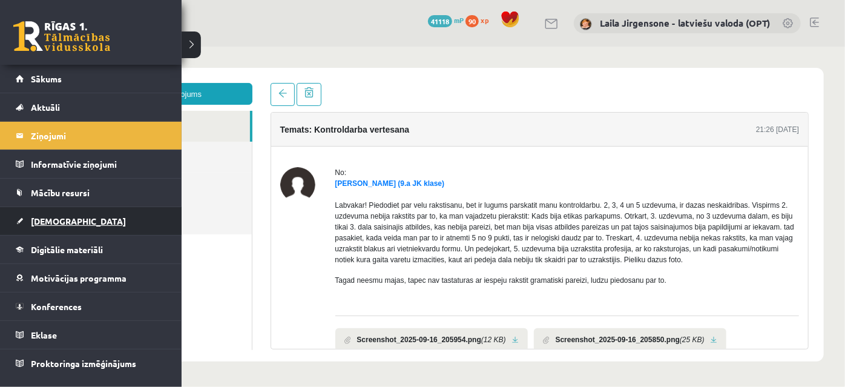  I want to click on a: Aktuāli, so click(91, 107).